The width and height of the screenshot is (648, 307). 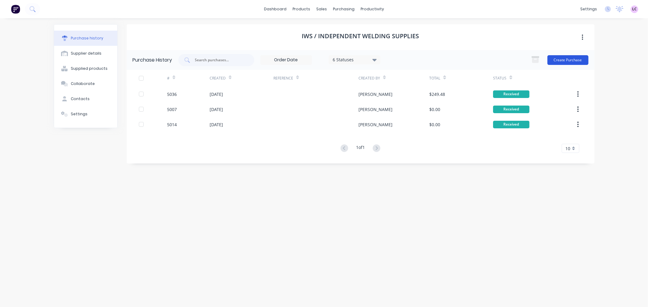 What do you see at coordinates (568, 60) in the screenshot?
I see `button: Create Purchase` at bounding box center [568, 60].